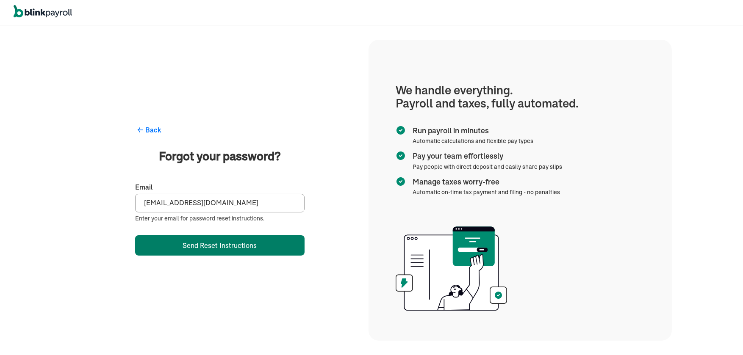 The image size is (743, 355). I want to click on img: illustration, so click(451, 269).